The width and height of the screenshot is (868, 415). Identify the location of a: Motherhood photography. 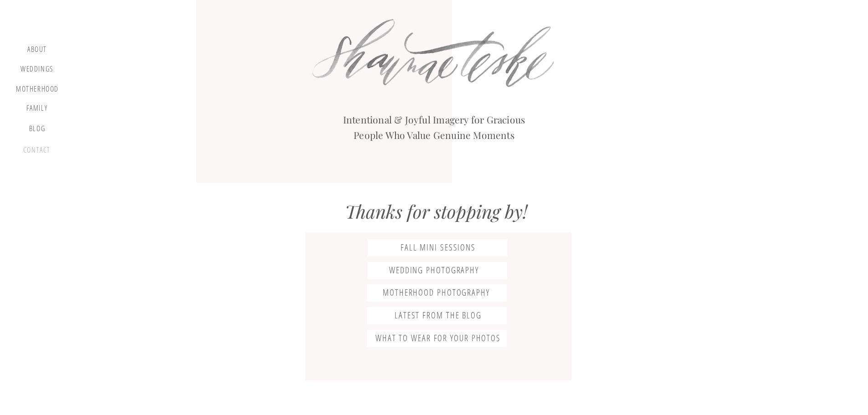
(436, 293).